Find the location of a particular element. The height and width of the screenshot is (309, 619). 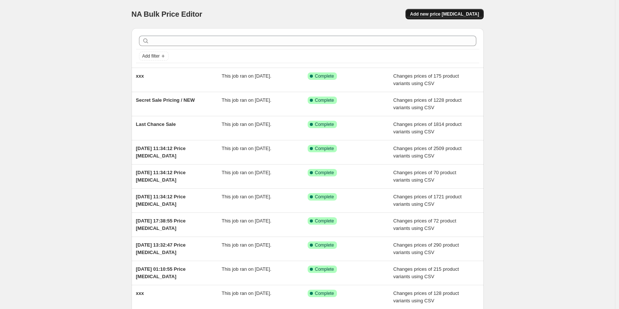

span: Add filter is located at coordinates (151, 56).